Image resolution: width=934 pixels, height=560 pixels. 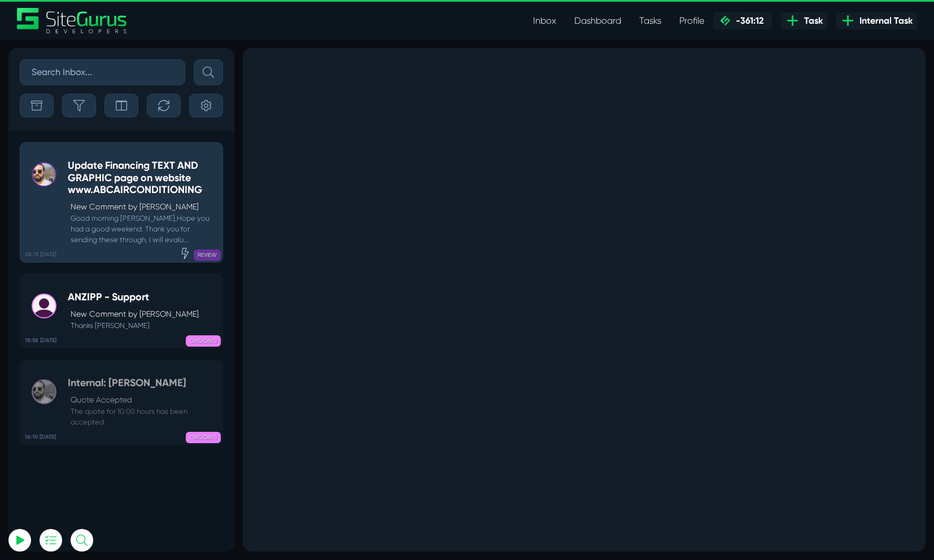 I want to click on input: Search Inbox..., so click(x=102, y=72).